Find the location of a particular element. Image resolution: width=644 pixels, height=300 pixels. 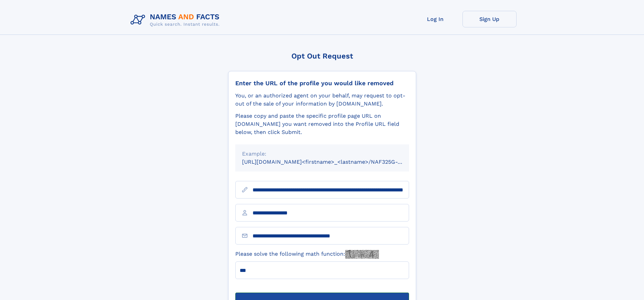

a: Log In is located at coordinates (435, 19).